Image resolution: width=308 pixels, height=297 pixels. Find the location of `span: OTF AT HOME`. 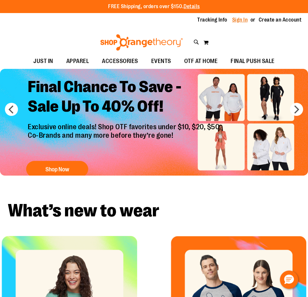

span: OTF AT HOME is located at coordinates (201, 61).